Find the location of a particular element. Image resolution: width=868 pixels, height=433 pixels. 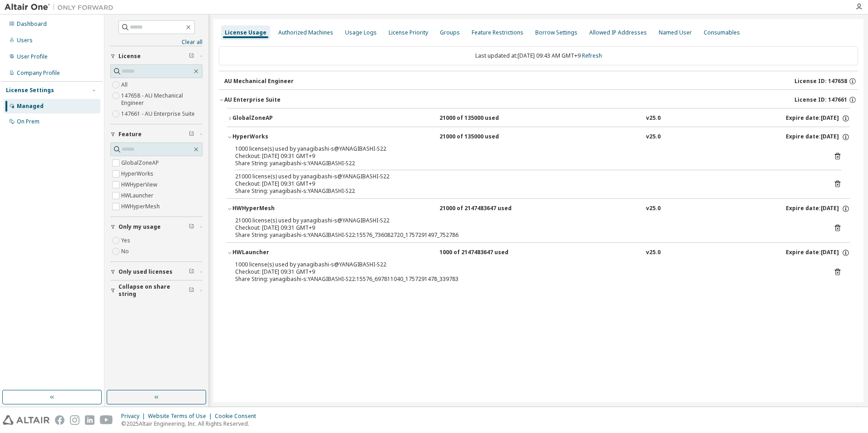

img: facebook.svg is located at coordinates (59, 420).